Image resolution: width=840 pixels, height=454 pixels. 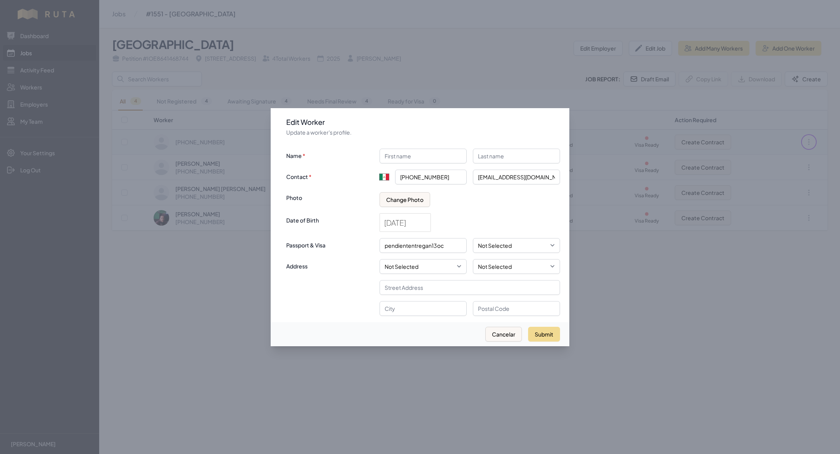 I want to click on label: Name, so click(x=330, y=154).